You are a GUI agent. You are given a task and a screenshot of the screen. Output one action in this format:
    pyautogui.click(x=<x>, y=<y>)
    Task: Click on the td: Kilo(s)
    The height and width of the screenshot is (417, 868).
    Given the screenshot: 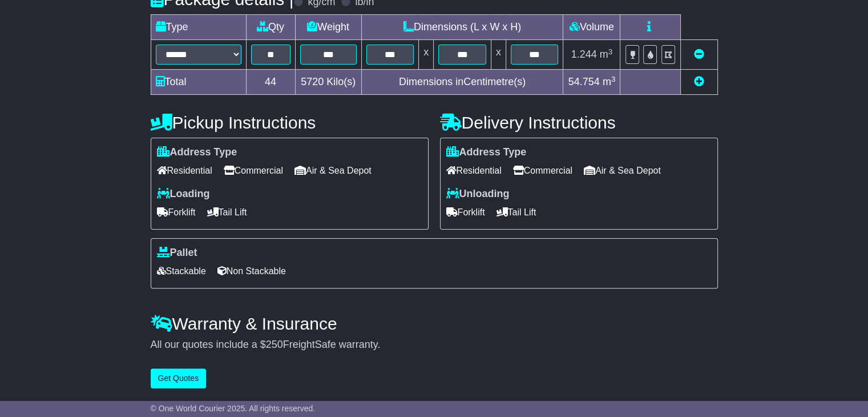 What is the action you would take?
    pyautogui.click(x=328, y=83)
    